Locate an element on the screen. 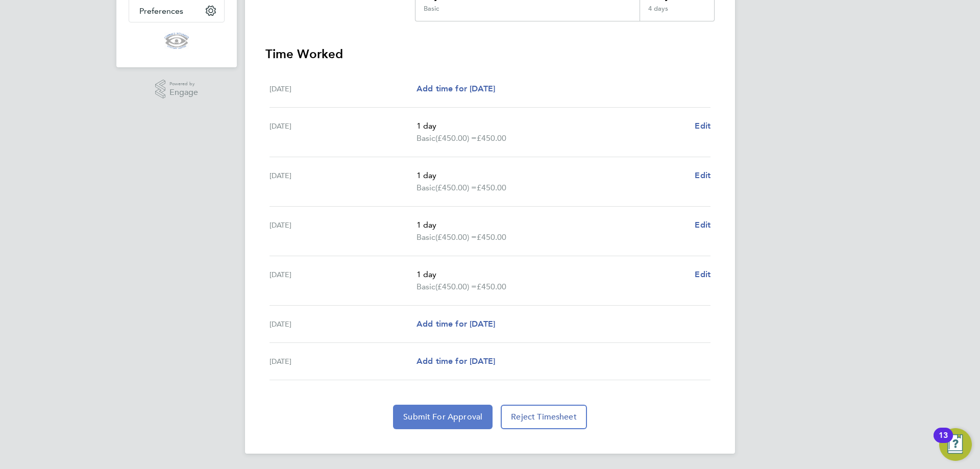 This screenshot has width=980, height=469. button: Submit For Approval is located at coordinates (443, 417).